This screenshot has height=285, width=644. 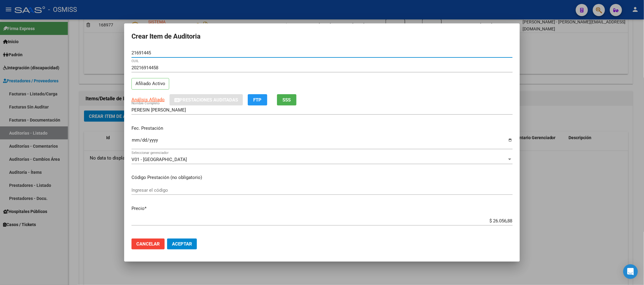 What do you see at coordinates (257, 100) in the screenshot?
I see `span: FTP` at bounding box center [257, 100].